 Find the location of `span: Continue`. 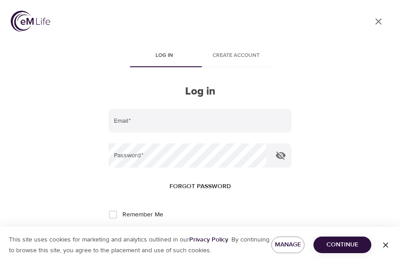

span: Continue is located at coordinates (342, 245).